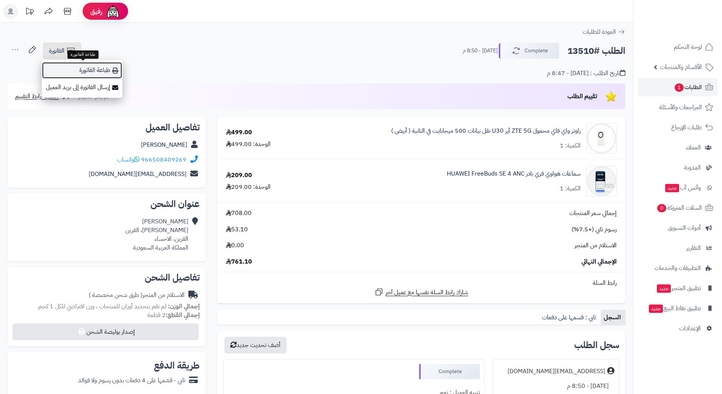 This screenshot has width=722, height=394. What do you see at coordinates (599, 32) in the screenshot?
I see `span: العودة للطلبات` at bounding box center [599, 32].